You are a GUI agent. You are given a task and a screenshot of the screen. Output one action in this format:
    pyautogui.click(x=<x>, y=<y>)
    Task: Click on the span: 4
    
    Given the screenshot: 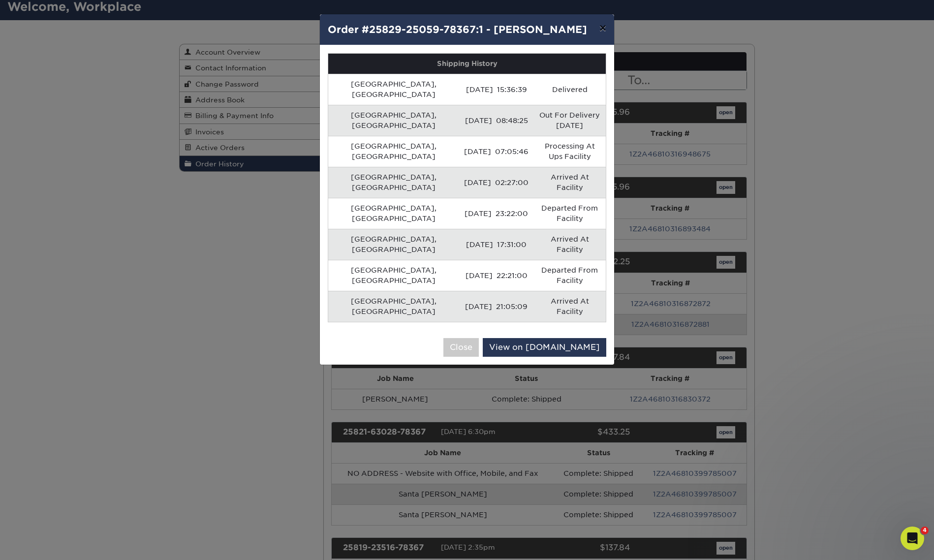 What is the action you would take?
    pyautogui.click(x=925, y=530)
    